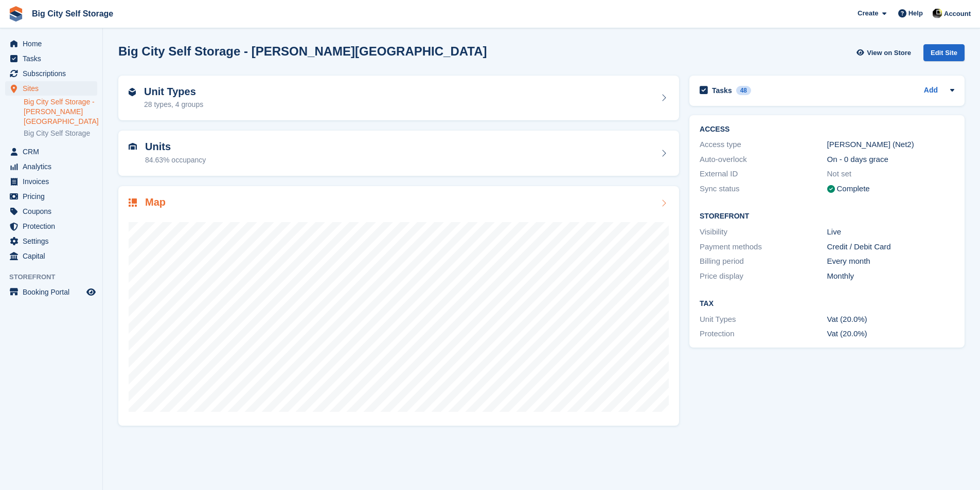 The image size is (980, 490). Describe the element at coordinates (173, 104) in the screenshot. I see `div: 28 types, 4 groups` at that location.